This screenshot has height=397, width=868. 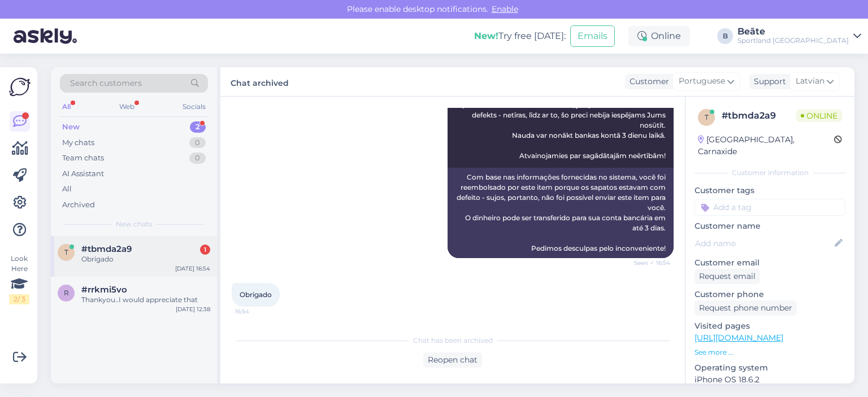 I want to click on div: Obrigado, so click(x=146, y=259).